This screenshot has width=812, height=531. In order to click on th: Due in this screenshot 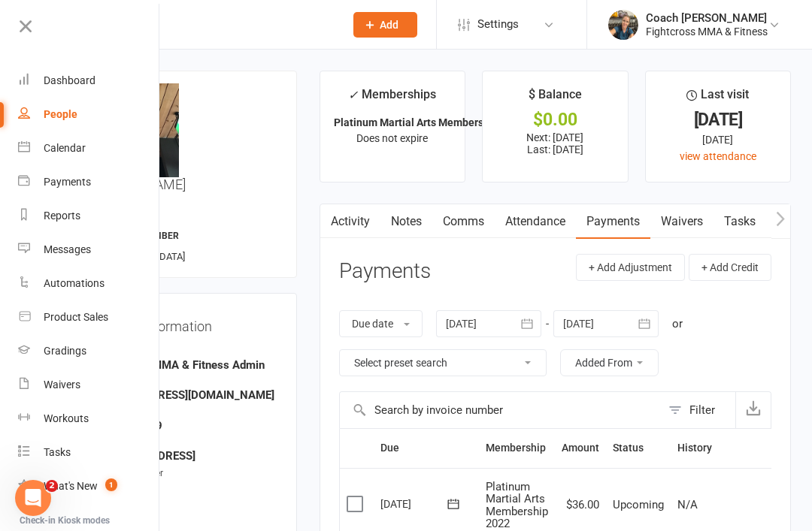, I will do `click(426, 447)`.